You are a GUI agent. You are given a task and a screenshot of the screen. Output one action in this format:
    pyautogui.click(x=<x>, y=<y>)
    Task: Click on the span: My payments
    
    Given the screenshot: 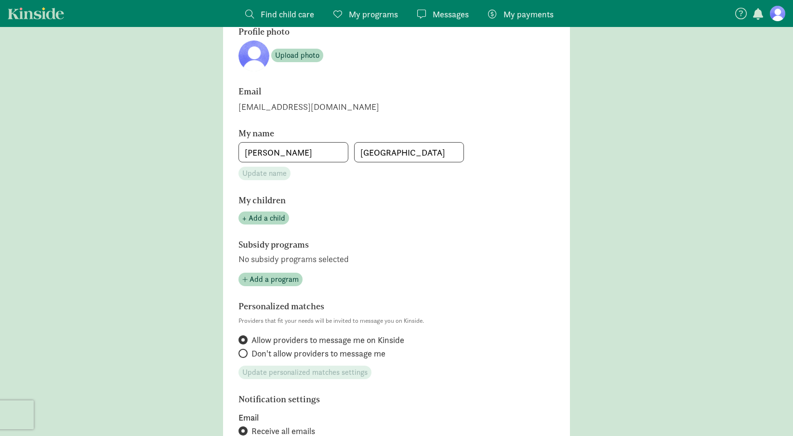 What is the action you would take?
    pyautogui.click(x=528, y=14)
    